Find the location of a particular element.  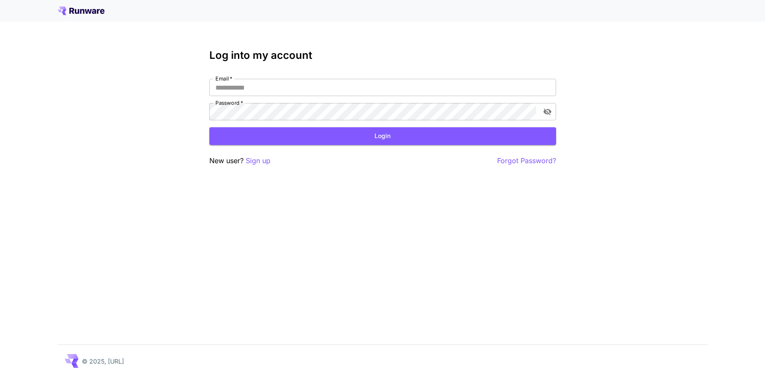

button: toggle password visibility is located at coordinates (547, 112).